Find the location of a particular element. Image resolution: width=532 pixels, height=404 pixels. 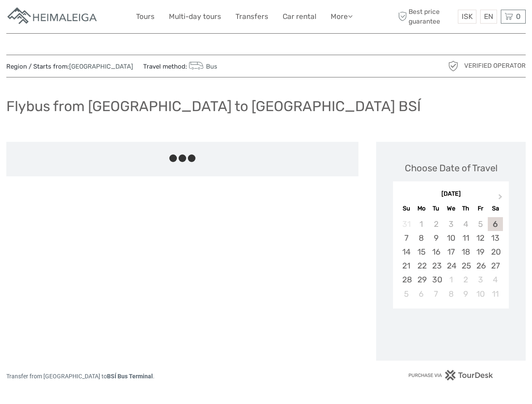

div: Choose Monday, September 8th, 2025 is located at coordinates (421, 237).